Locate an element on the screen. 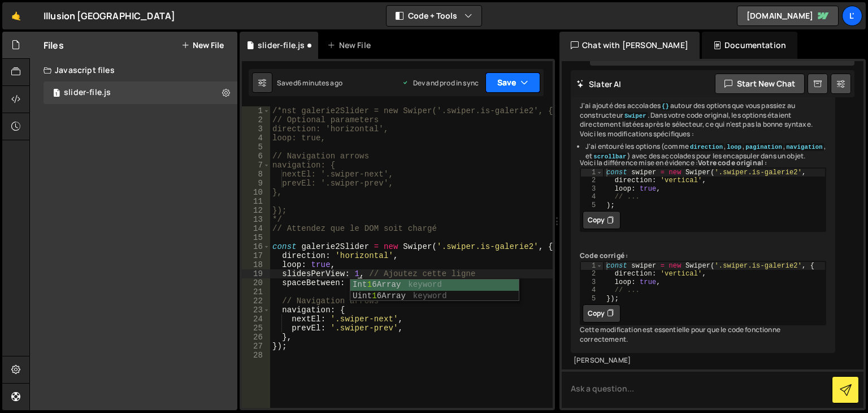  div: 11 is located at coordinates (256, 201).